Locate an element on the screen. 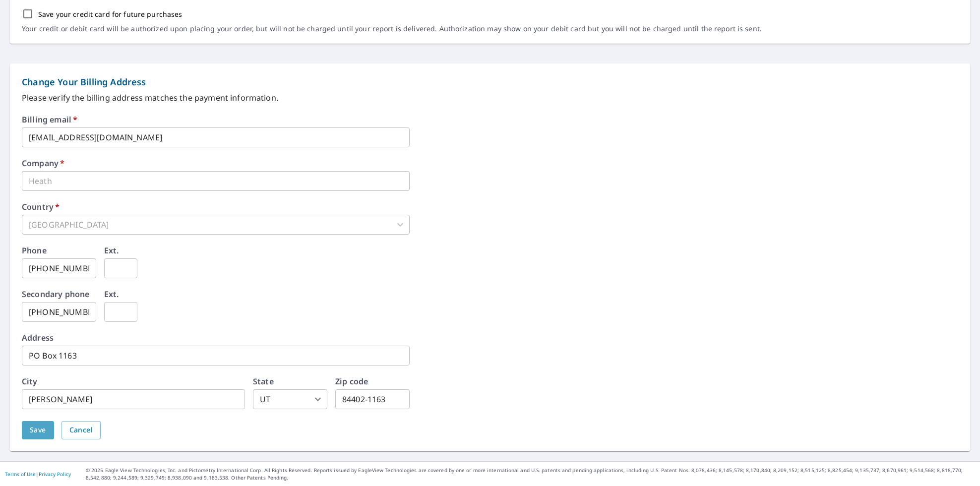 The width and height of the screenshot is (980, 486). span: Cancel is located at coordinates (81, 430).